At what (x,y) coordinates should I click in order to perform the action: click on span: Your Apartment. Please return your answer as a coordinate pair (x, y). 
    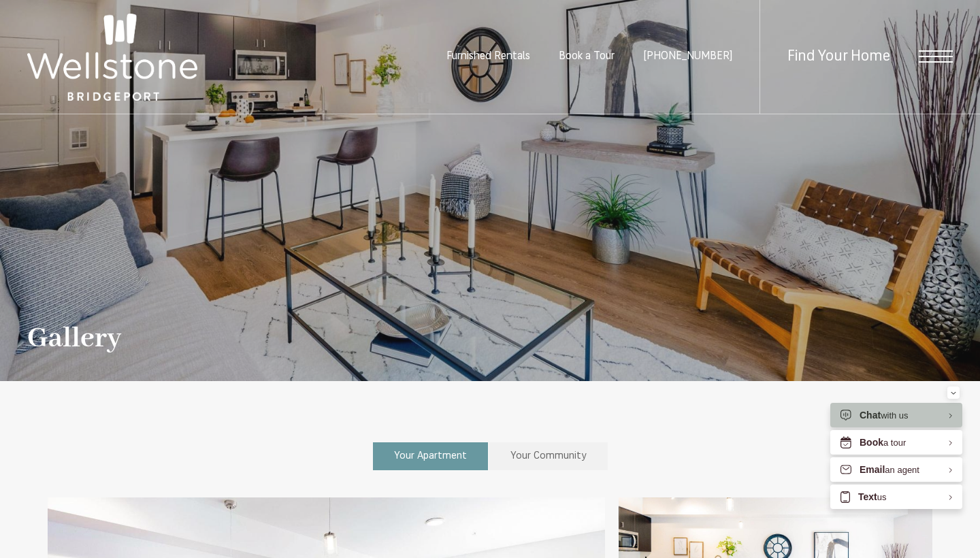
    Looking at the image, I should click on (430, 455).